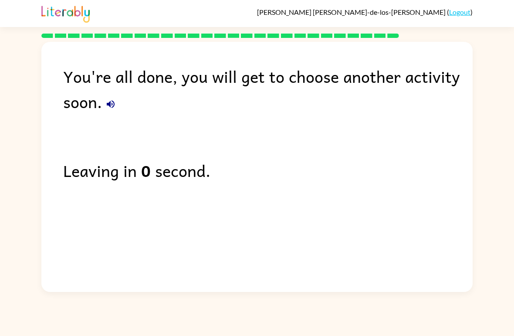 This screenshot has width=514, height=336. What do you see at coordinates (268, 89) in the screenshot?
I see `div: You're all done, you will get to choose another activity soon.` at bounding box center [268, 89].